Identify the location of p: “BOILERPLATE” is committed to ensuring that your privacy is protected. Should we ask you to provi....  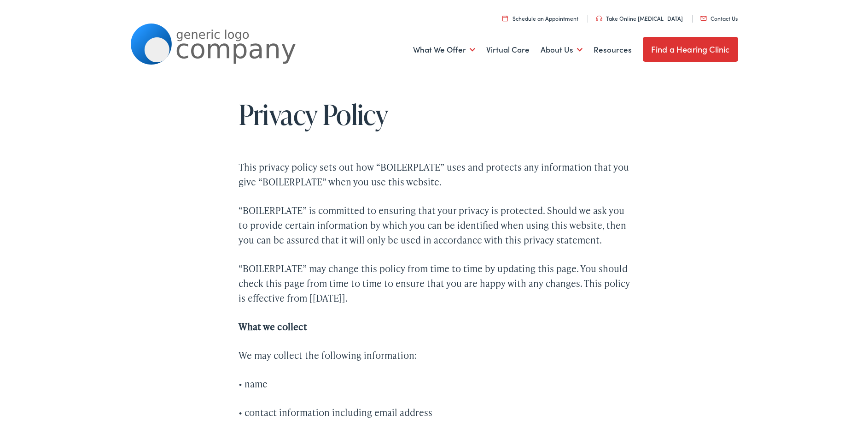
(434, 225).